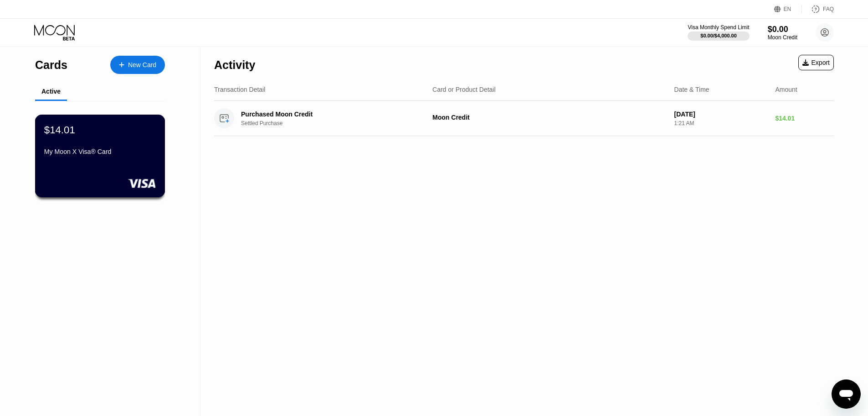 This screenshot has width=868, height=416. I want to click on div: Settled Purchase, so click(336, 123).